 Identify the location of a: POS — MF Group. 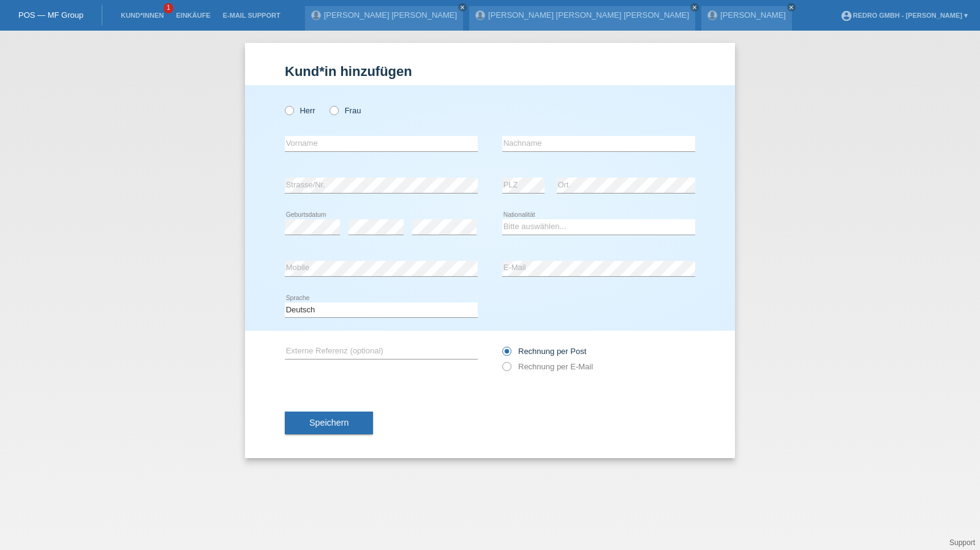
(51, 15).